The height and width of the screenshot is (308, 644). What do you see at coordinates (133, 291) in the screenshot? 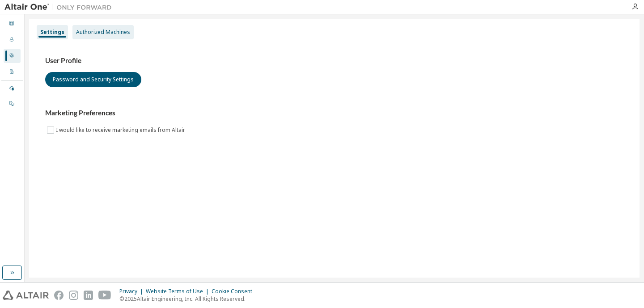
I see `div: Privacy` at bounding box center [133, 291].